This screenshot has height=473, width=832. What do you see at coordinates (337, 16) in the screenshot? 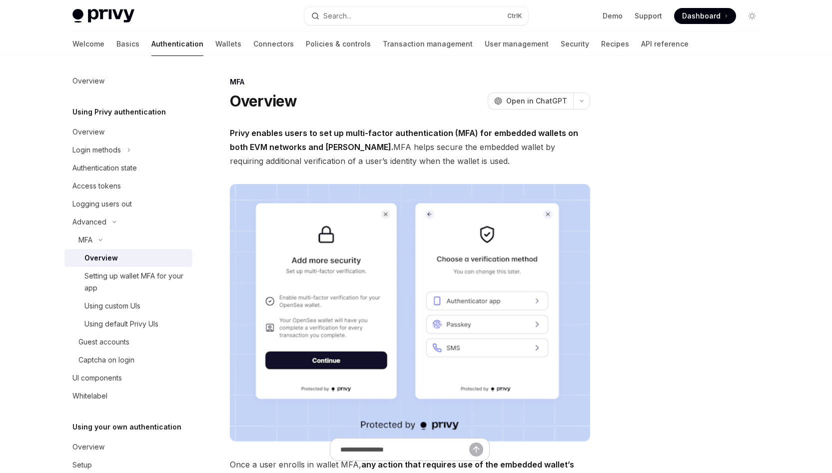
I see `div: Search...` at bounding box center [337, 16].